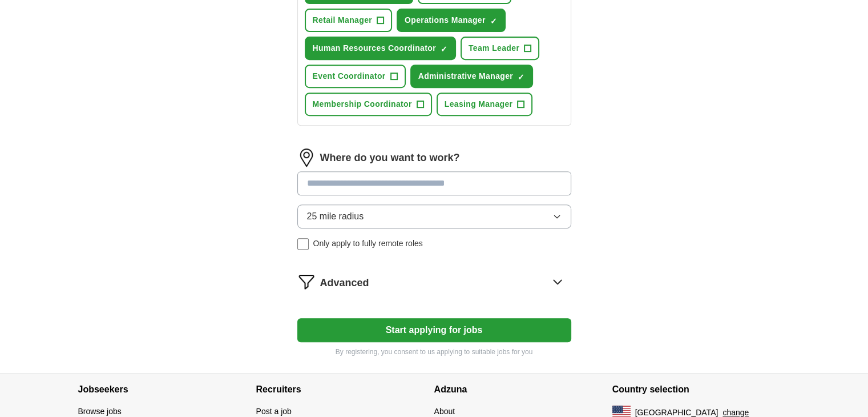 The width and height of the screenshot is (868, 417). Describe the element at coordinates (303, 244) in the screenshot. I see `input: Only apply to fully remote roles` at that location.